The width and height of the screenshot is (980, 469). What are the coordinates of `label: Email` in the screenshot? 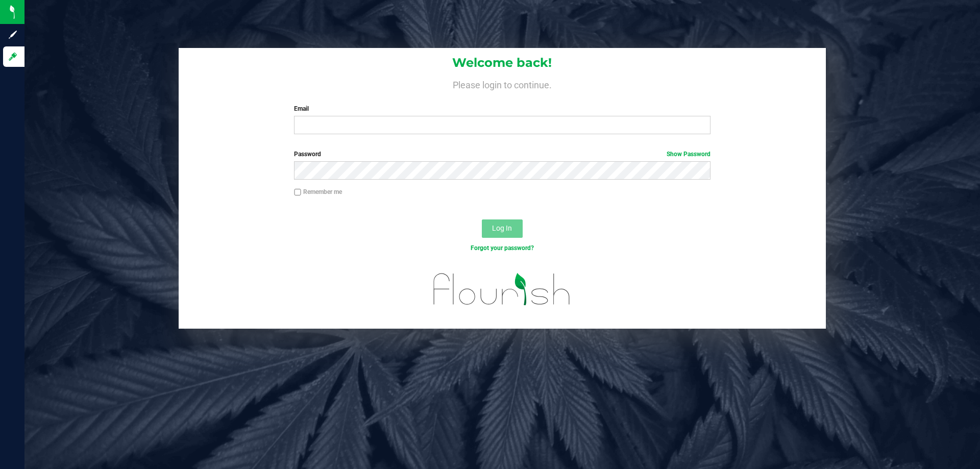 It's located at (501, 109).